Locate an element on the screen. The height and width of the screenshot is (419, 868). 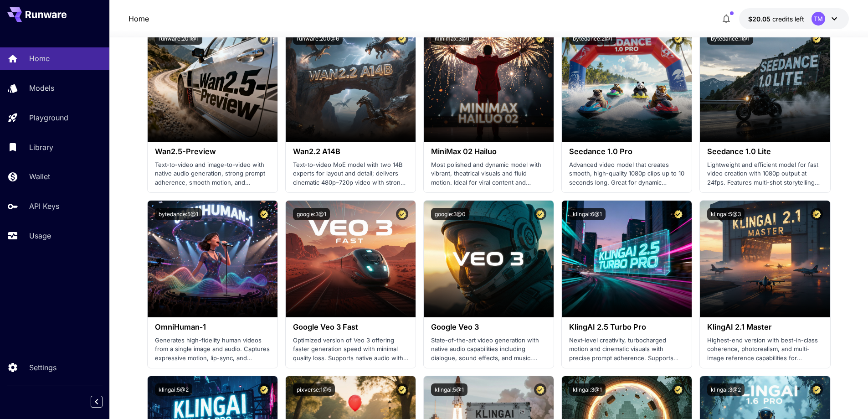
p: Lightweight and efficient model for fast video creation with 1080p output at 24fps. Features mult... is located at coordinates (764, 174).